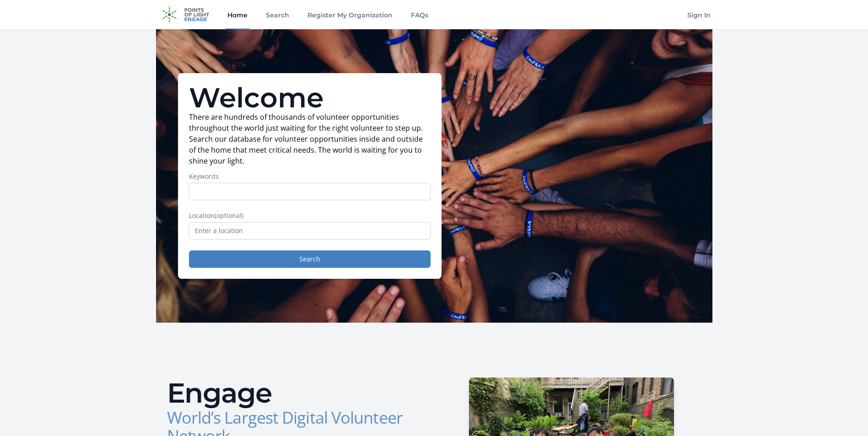 Image resolution: width=868 pixels, height=436 pixels. What do you see at coordinates (229, 216) in the screenshot?
I see `span: (optional)` at bounding box center [229, 216].